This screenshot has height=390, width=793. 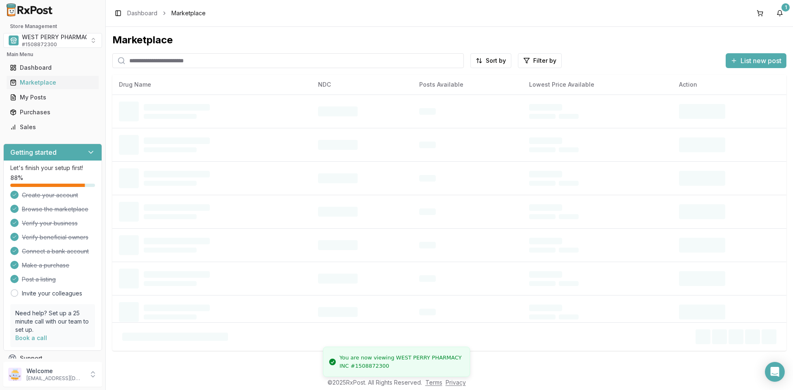 I want to click on span: WEST PERRY PHARMACY INC, so click(x=63, y=37).